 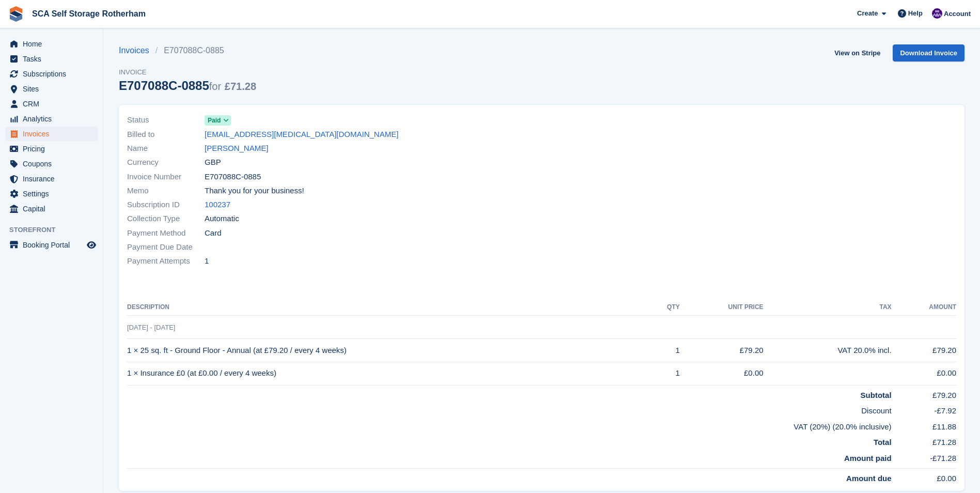 I want to click on th: QTY, so click(x=664, y=308).